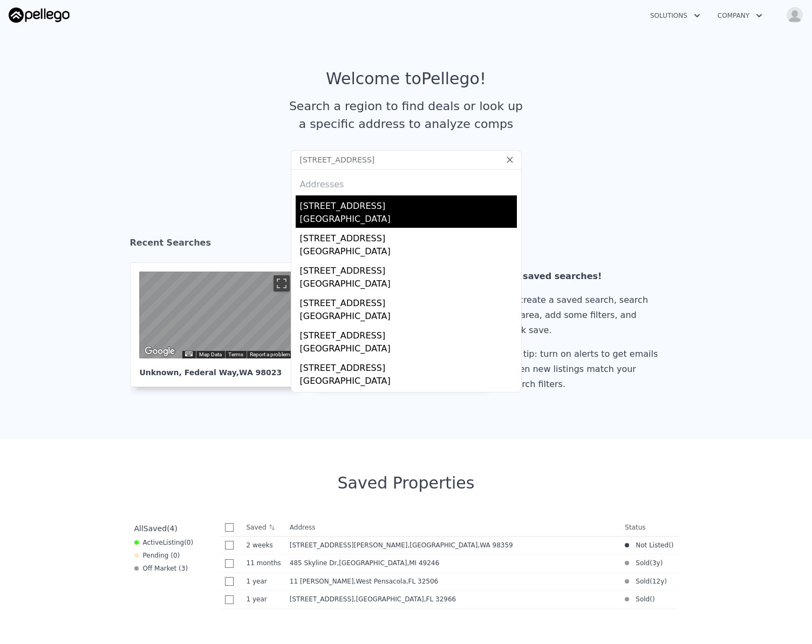 The image size is (812, 644). I want to click on button: Toggle fullscreen view, so click(282, 284).